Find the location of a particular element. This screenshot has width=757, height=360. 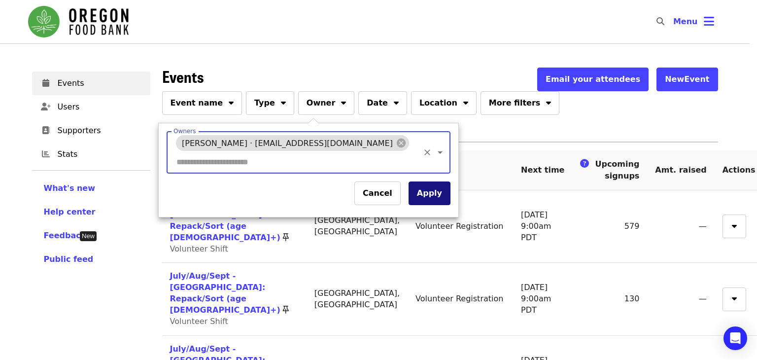

label: Owners is located at coordinates (184, 131).